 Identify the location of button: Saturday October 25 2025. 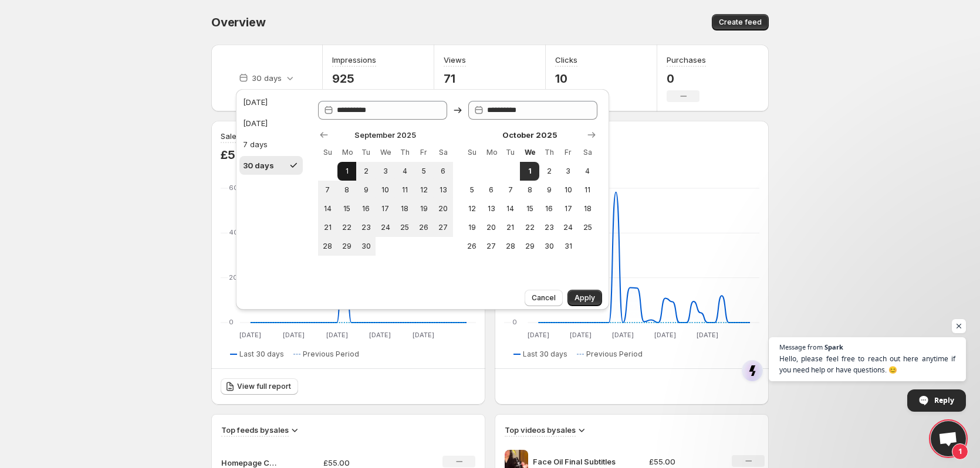
(587, 228).